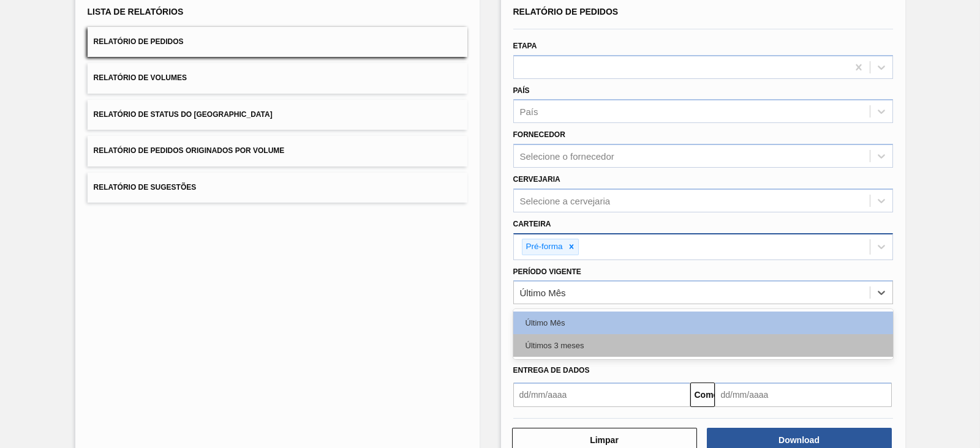 This screenshot has width=980, height=448. I want to click on font: Carteira, so click(532, 224).